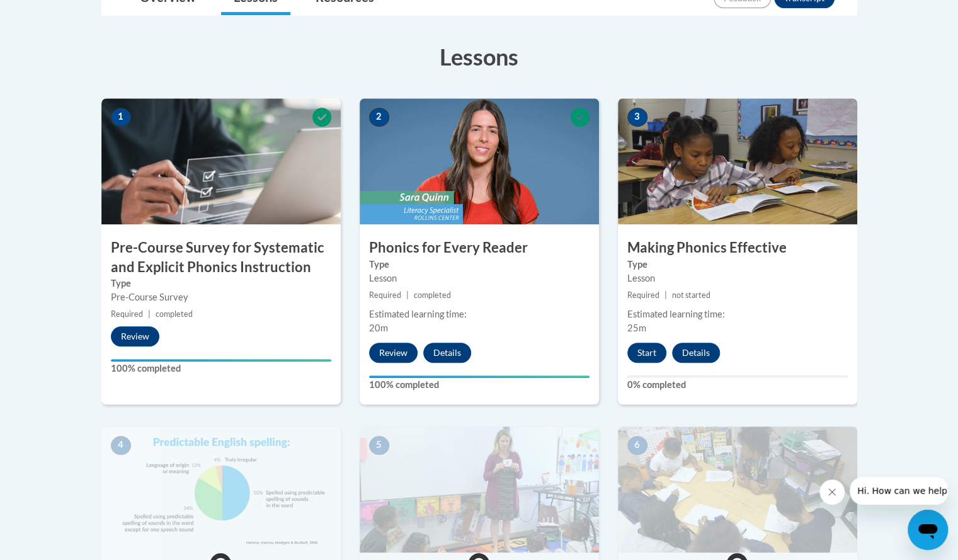  What do you see at coordinates (221, 297) in the screenshot?
I see `div: Pre-Course Survey` at bounding box center [221, 297].